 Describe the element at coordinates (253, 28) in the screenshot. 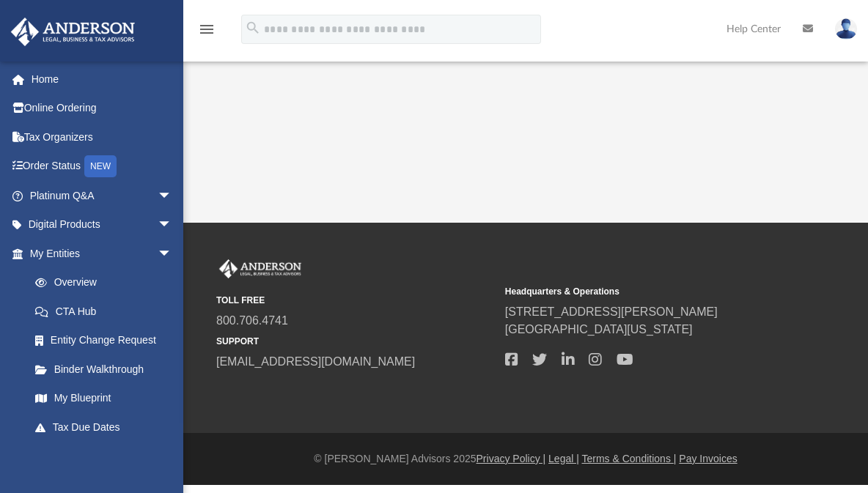

I see `i: search` at that location.